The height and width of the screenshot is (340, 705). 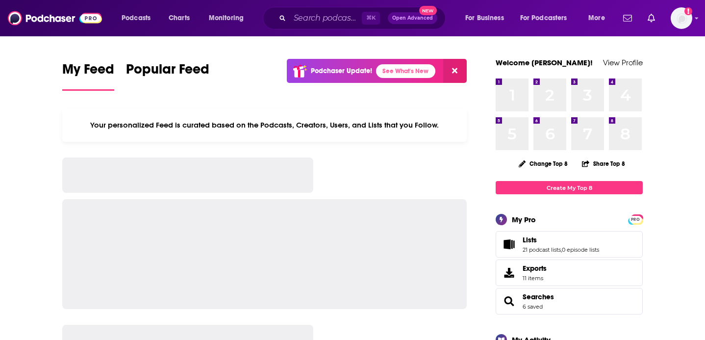 I want to click on a: Create My Top 8, so click(x=569, y=187).